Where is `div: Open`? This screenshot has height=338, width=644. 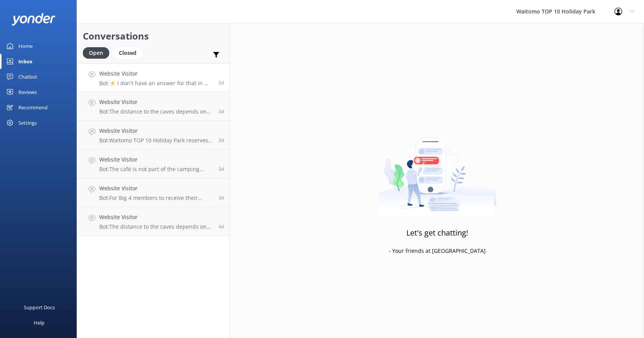
div: Open is located at coordinates (96, 53).